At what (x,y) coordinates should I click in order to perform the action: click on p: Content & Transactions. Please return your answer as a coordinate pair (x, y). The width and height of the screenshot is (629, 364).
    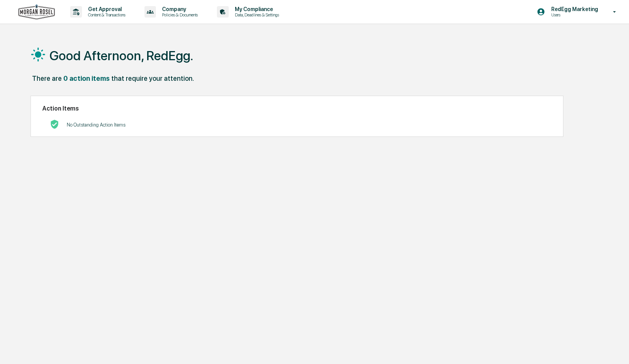
    Looking at the image, I should click on (105, 15).